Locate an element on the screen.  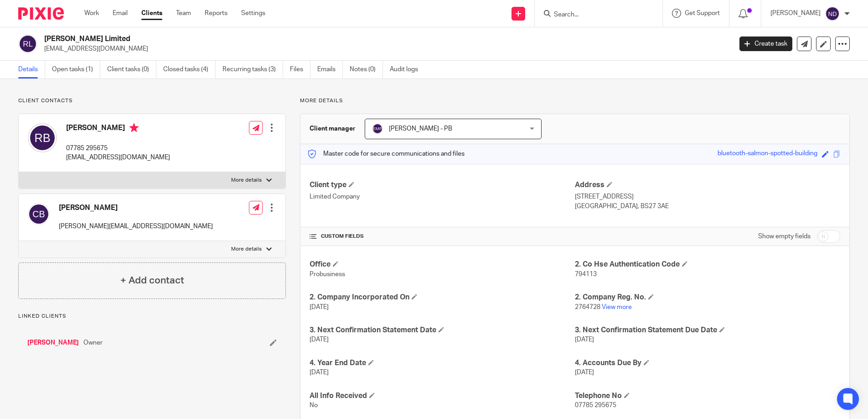
a: Clients is located at coordinates (152, 14).